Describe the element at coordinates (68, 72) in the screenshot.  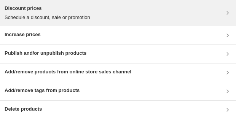
I see `h3: Add/remove products from online store sales channel` at that location.